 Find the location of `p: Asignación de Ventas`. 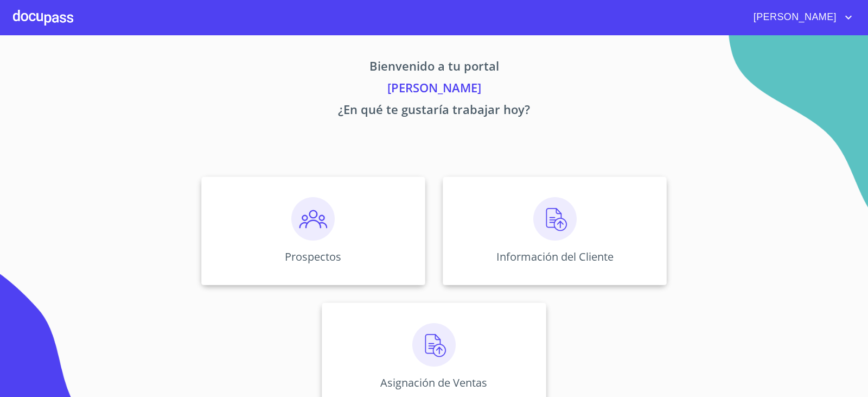

p: Asignación de Ventas is located at coordinates (434, 382).